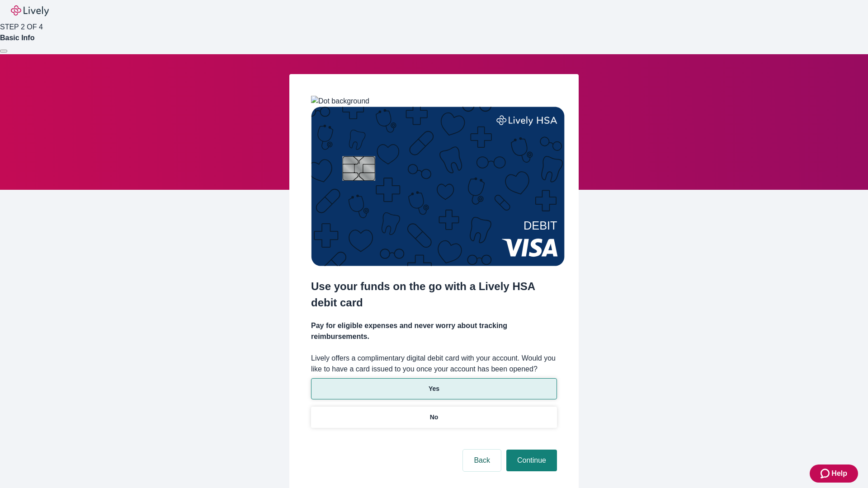 The height and width of the screenshot is (488, 868). Describe the element at coordinates (30, 11) in the screenshot. I see `img: Lively` at that location.